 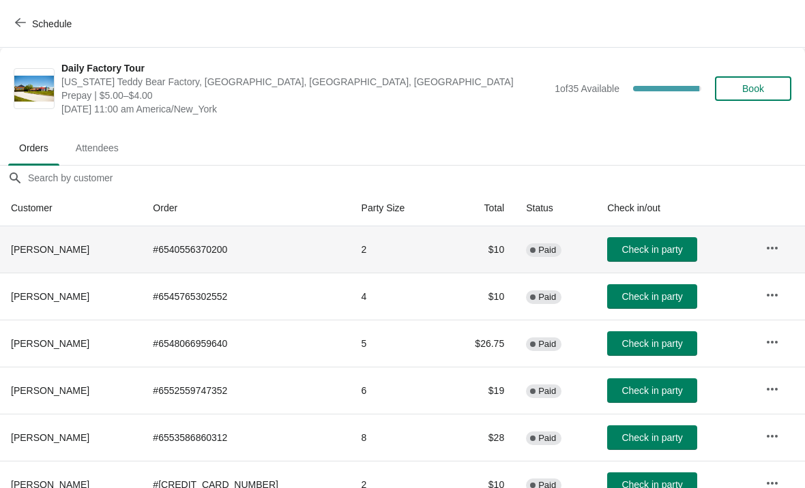 What do you see at coordinates (246, 390) in the screenshot?
I see `td: # 6552559747352` at bounding box center [246, 390].